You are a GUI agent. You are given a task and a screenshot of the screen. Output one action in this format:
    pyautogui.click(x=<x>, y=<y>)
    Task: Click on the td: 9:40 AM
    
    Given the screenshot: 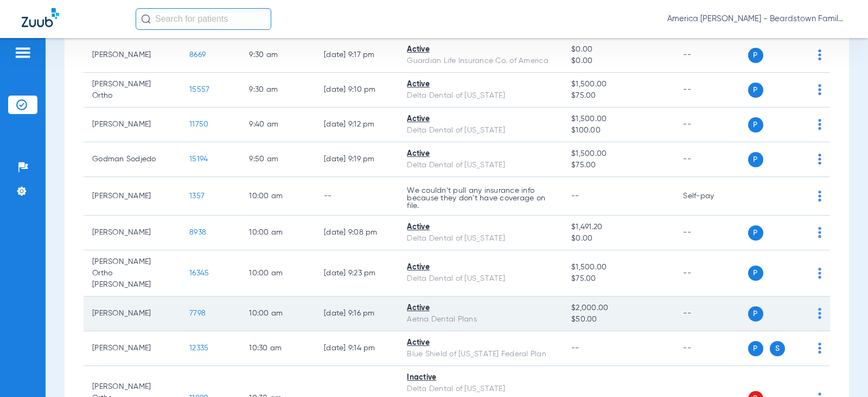 What is the action you would take?
    pyautogui.click(x=278, y=125)
    